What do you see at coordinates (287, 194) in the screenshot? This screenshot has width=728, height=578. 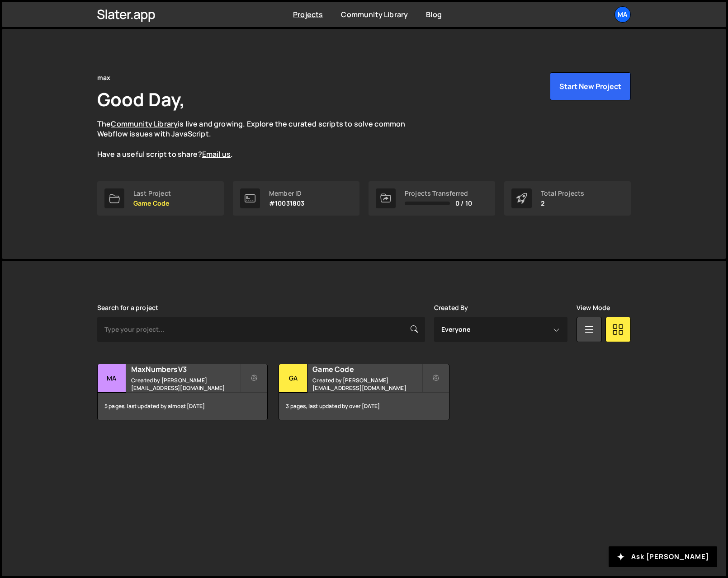 I see `div: Member ID` at bounding box center [287, 194].